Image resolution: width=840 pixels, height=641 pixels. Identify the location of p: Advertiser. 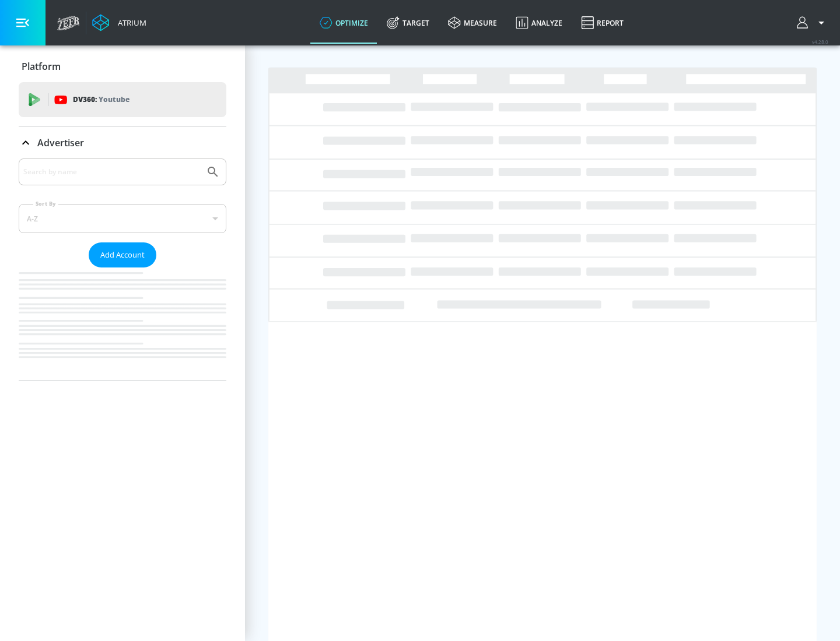
(61, 143).